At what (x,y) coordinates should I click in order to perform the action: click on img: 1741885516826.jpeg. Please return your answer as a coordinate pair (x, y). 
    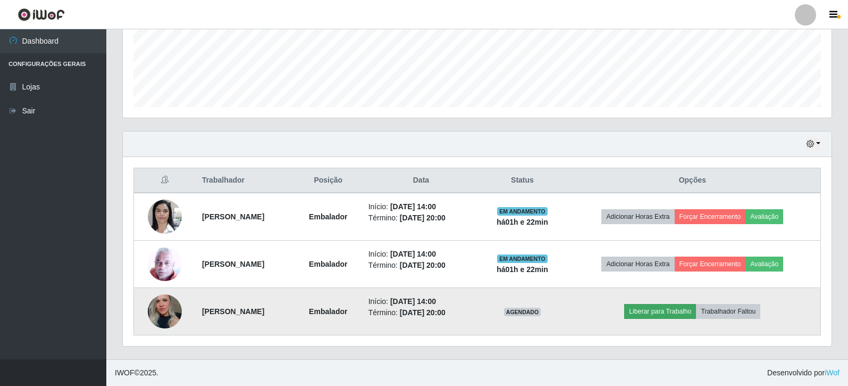
    Looking at the image, I should click on (165, 311).